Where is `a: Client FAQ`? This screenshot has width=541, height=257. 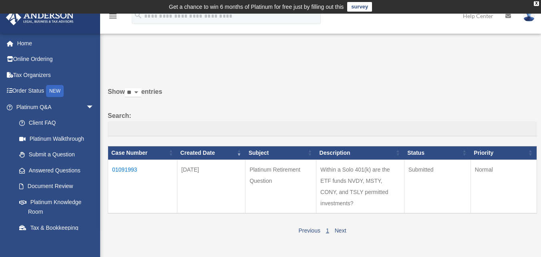 a: Client FAQ is located at coordinates (56, 123).